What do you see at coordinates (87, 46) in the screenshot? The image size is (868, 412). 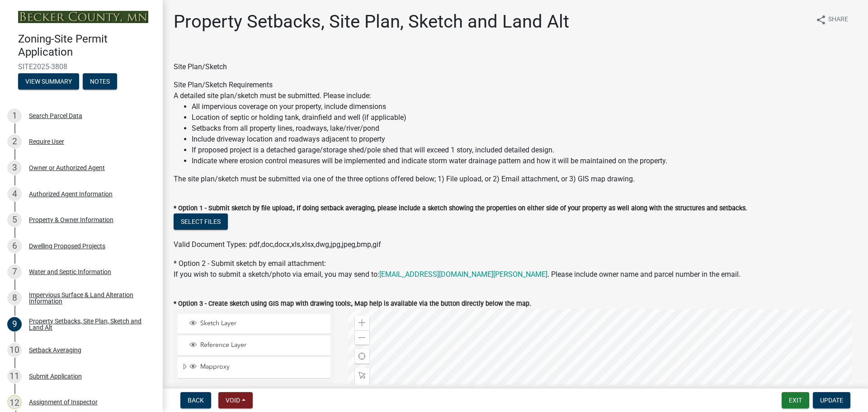 I see `h4: Zoning-Site Permit Application` at bounding box center [87, 46].